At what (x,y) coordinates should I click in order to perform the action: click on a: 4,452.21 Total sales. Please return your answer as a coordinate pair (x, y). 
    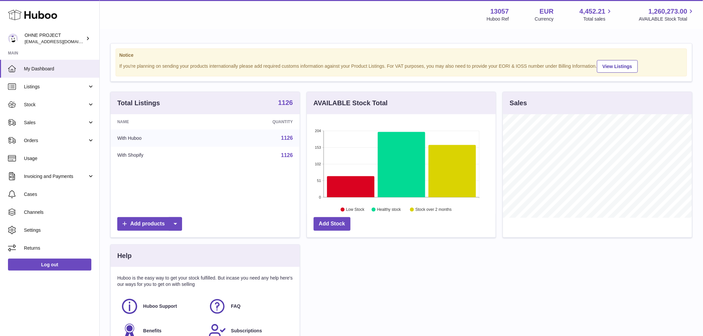
    Looking at the image, I should click on (596, 15).